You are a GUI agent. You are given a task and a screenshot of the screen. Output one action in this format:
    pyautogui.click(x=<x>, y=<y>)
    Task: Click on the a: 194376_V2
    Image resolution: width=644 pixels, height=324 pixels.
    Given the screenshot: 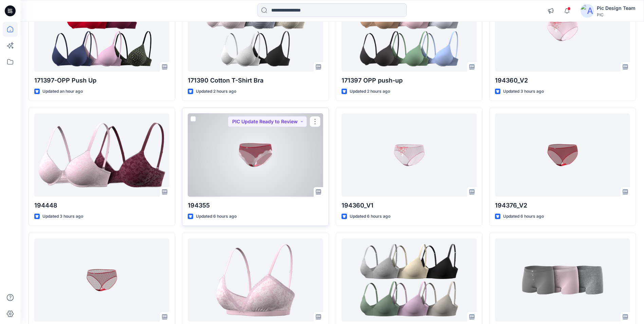 What is the action you would take?
    pyautogui.click(x=562, y=155)
    